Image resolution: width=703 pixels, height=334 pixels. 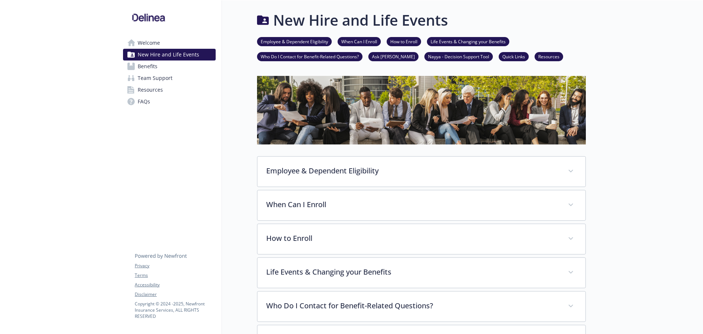 What do you see at coordinates (468, 41) in the screenshot?
I see `a: Life Events & Changing your Benefits` at bounding box center [468, 41].